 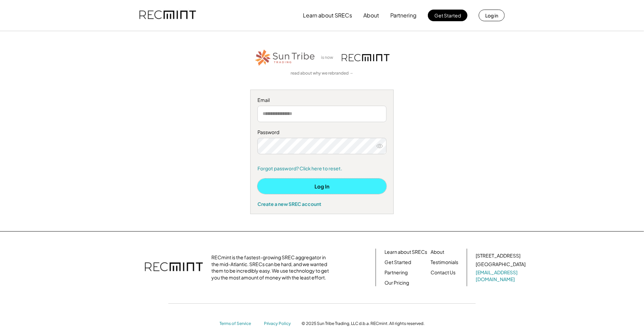 I want to click on a: Our Pricing, so click(x=397, y=283).